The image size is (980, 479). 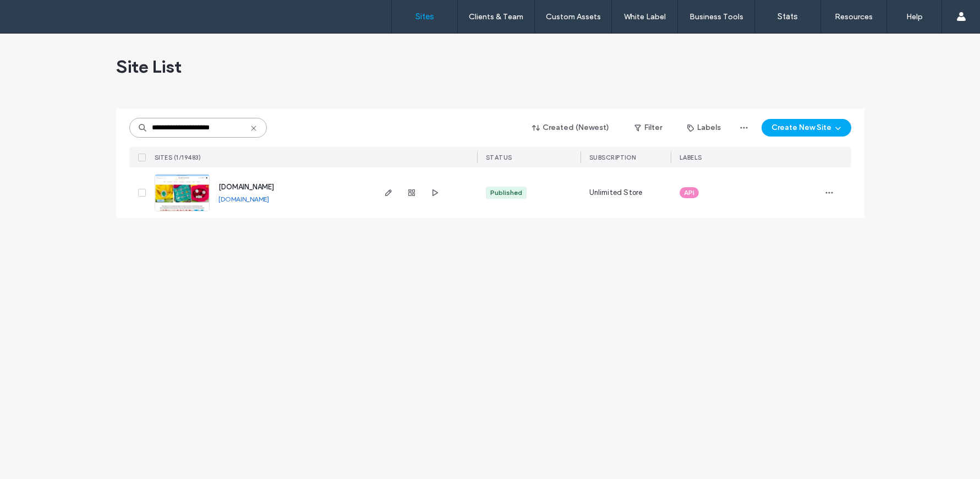 What do you see at coordinates (612, 157) in the screenshot?
I see `span: SUBSCRIPTION` at bounding box center [612, 157].